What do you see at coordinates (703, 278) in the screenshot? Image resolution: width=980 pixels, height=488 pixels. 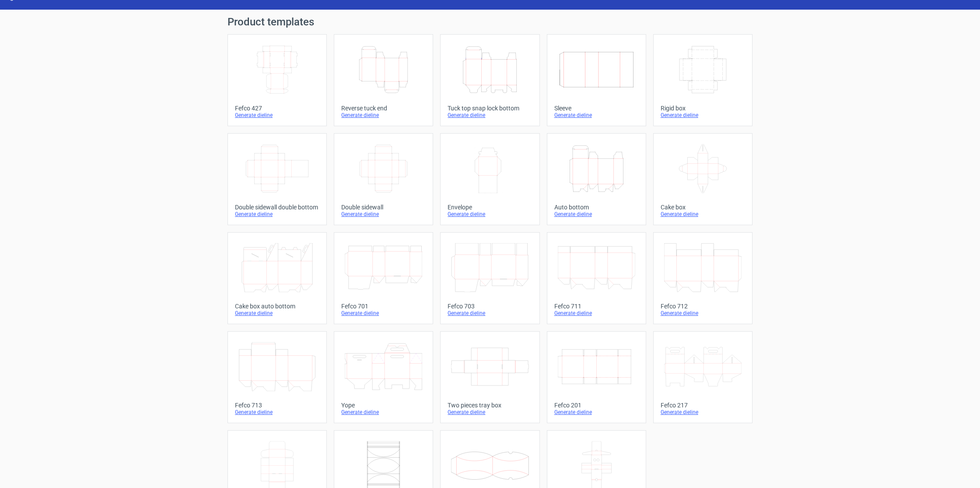 I see `a: Fefco 712Generate dieline` at bounding box center [703, 278].